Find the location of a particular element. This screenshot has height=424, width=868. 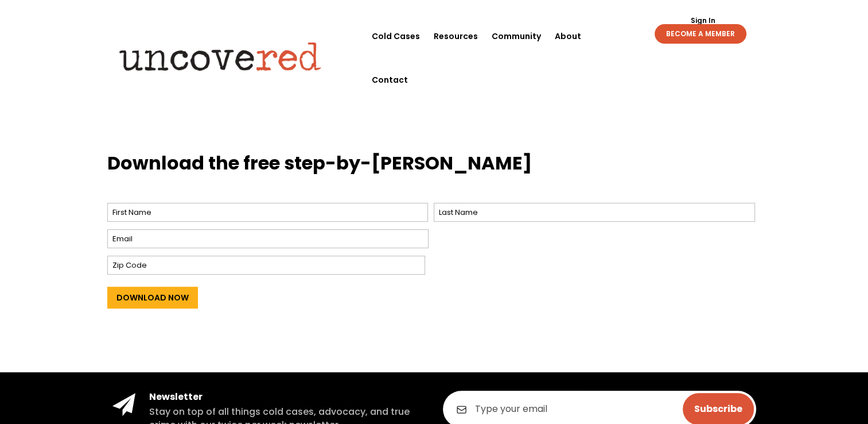

input: First Name is located at coordinates (268, 212).